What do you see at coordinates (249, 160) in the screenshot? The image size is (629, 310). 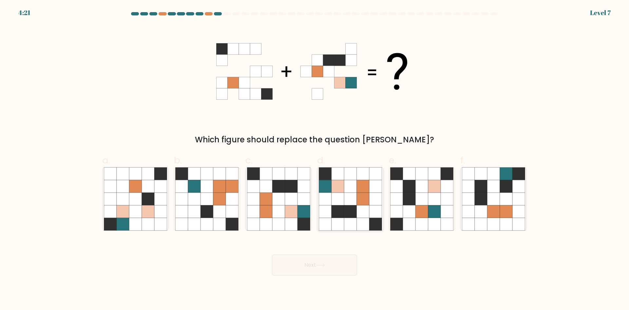 I see `span: c.` at bounding box center [249, 160].